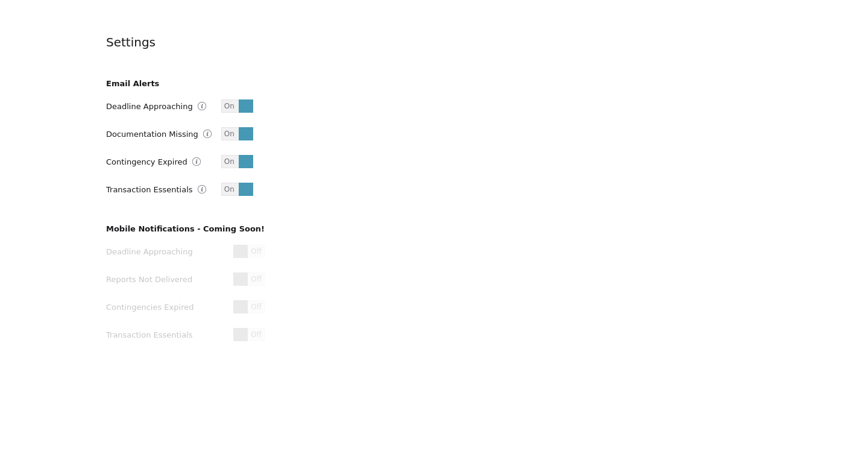  What do you see at coordinates (131, 43) in the screenshot?
I see `h4: Settings` at bounding box center [131, 43].